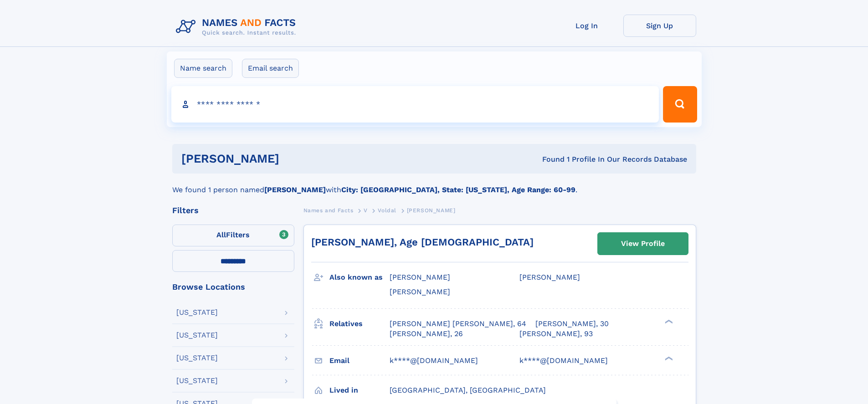 The height and width of the screenshot is (404, 868). What do you see at coordinates (386, 210) in the screenshot?
I see `a: Voldal` at bounding box center [386, 210].